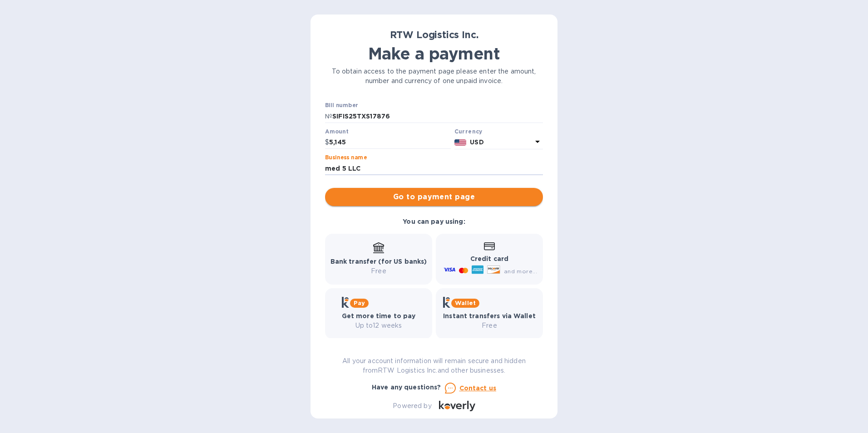 The image size is (868, 433). Describe the element at coordinates (360, 303) in the screenshot. I see `b: Pay` at that location.